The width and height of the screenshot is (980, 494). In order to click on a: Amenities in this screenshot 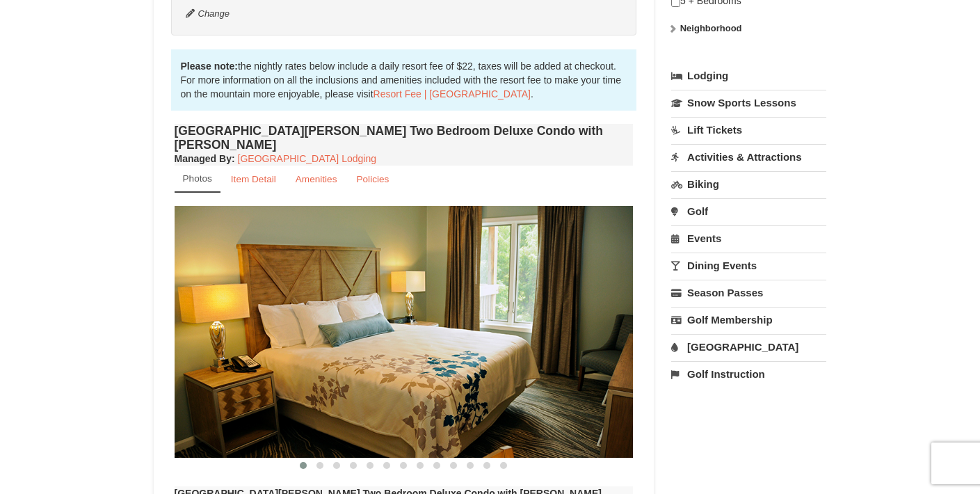, I will do `click(316, 179)`.